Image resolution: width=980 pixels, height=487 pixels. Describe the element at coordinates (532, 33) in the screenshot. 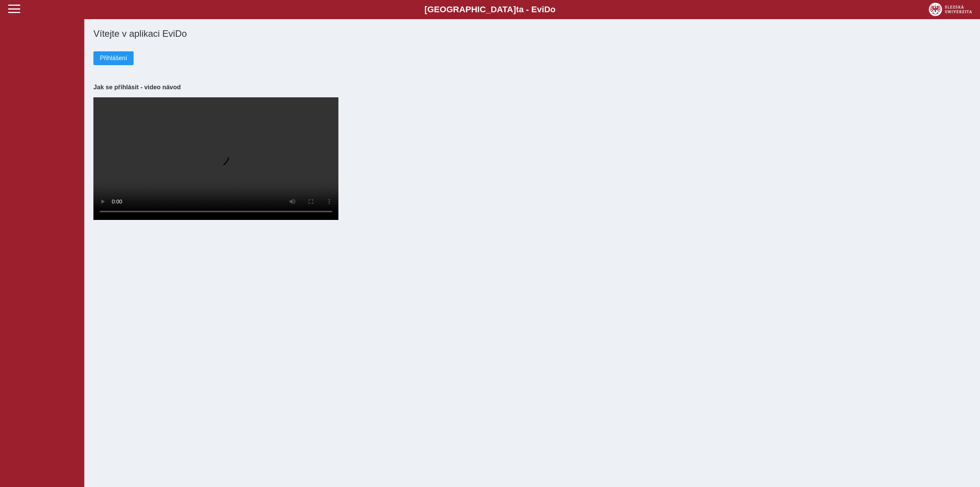

I see `h1: Vítejte v aplikaci EviDo` at that location.